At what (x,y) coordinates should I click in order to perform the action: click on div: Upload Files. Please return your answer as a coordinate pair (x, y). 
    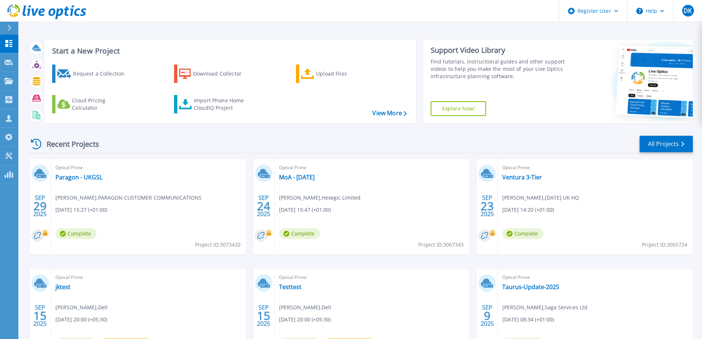
    Looking at the image, I should click on (345, 74).